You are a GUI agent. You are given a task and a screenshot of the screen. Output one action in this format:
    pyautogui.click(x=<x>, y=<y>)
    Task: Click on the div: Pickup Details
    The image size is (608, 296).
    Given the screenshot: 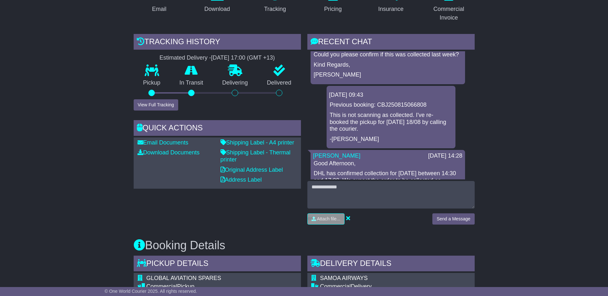 What is the action you would take?
    pyautogui.click(x=217, y=264)
    